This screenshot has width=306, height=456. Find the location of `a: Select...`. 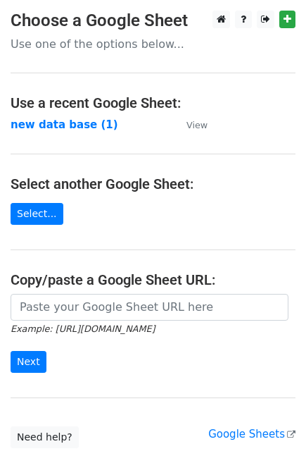

a: Select... is located at coordinates (37, 213).